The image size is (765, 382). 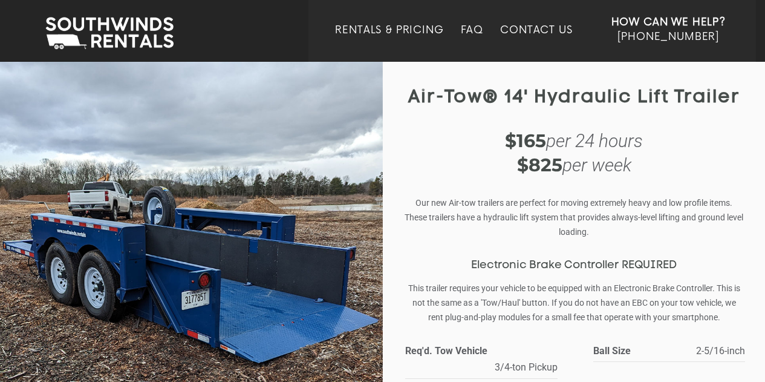 I want to click on p: This trailer requires your vehicle to be equipped with an Electronic Brake Controller. This is no..., so click(x=574, y=302).